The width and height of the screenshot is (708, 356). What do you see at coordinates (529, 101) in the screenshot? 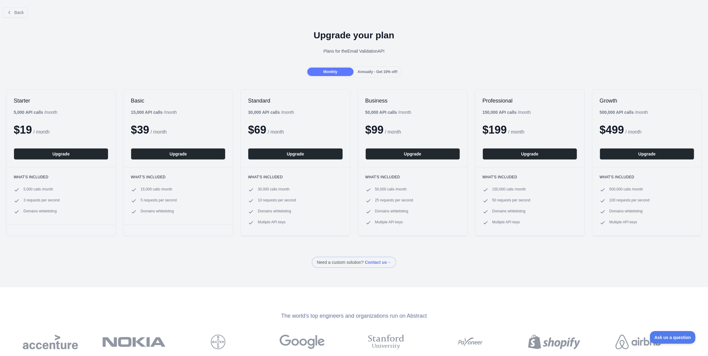
I see `h2: Professional` at bounding box center [529, 101].